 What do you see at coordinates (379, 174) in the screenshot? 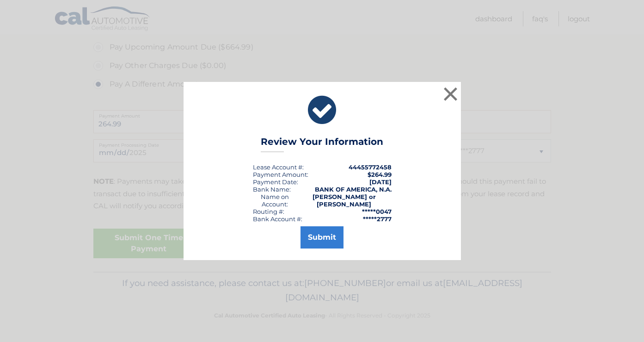
I see `span: $264.99` at bounding box center [379, 174].